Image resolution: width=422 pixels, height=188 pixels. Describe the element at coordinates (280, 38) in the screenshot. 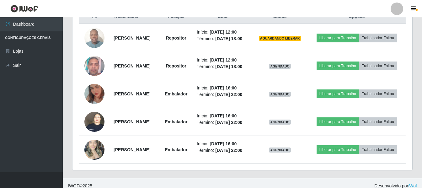

I see `span: AGUARDANDO LIBERAR` at that location.